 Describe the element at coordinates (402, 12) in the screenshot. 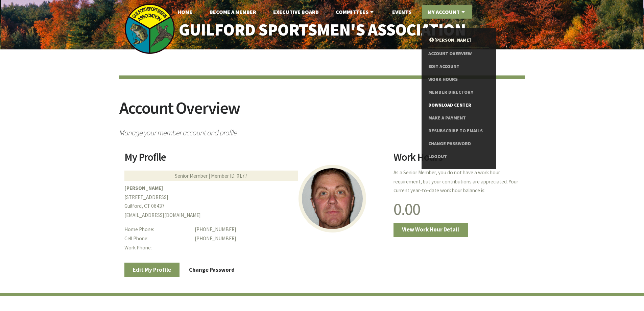

I see `a: Events` at that location.